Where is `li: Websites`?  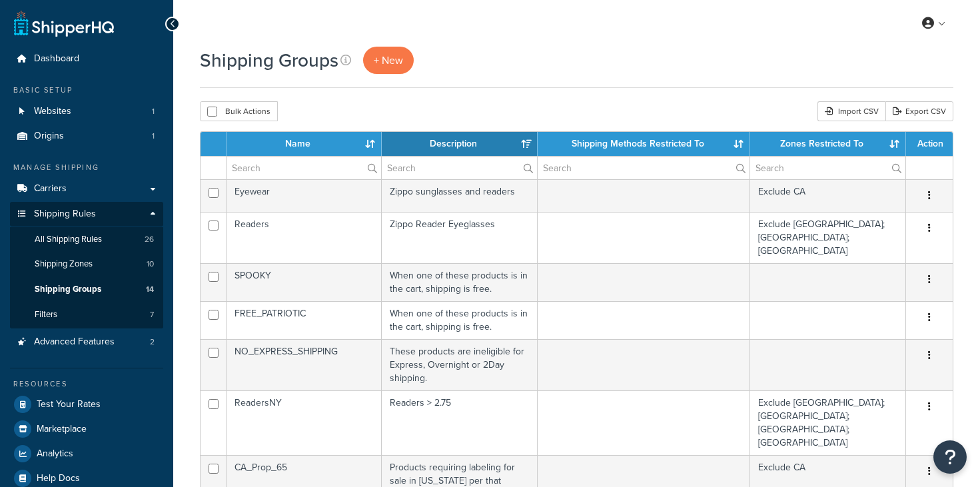 li: Websites is located at coordinates (86, 112).